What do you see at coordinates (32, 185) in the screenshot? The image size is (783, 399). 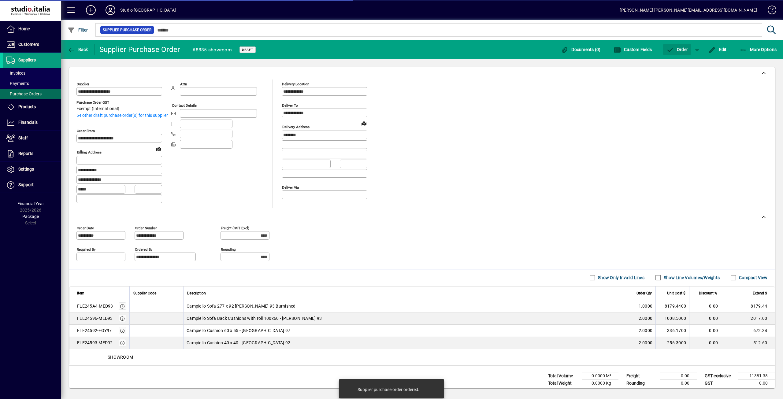 I see `a: Support` at bounding box center [32, 185].